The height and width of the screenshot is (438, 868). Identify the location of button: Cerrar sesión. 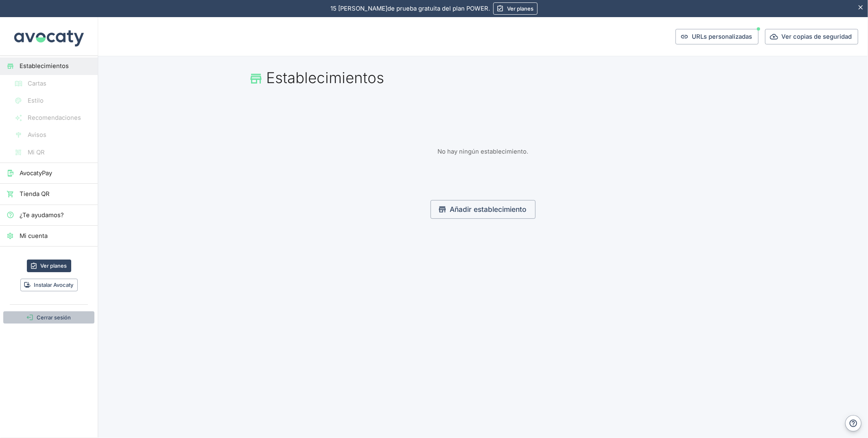
(49, 317).